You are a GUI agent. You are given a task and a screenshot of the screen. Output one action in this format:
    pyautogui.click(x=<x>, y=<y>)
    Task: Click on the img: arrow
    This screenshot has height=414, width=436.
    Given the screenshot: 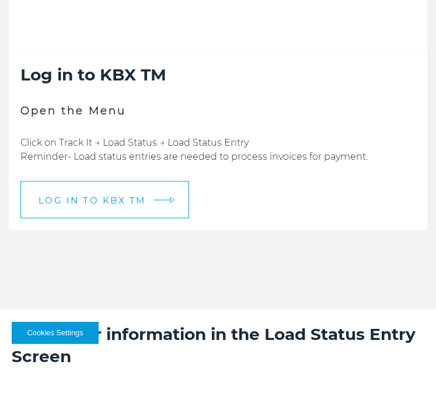 What is the action you would take?
    pyautogui.click(x=173, y=200)
    